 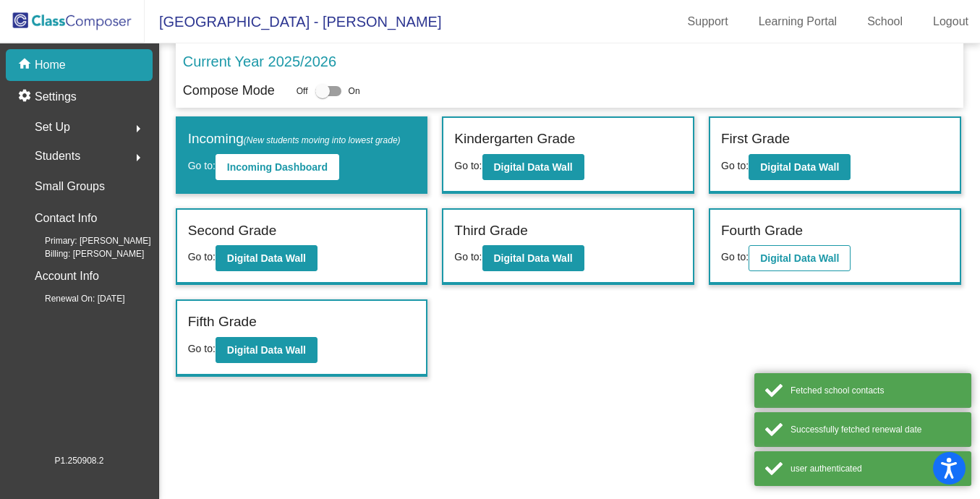 I want to click on p: Settings, so click(x=56, y=97).